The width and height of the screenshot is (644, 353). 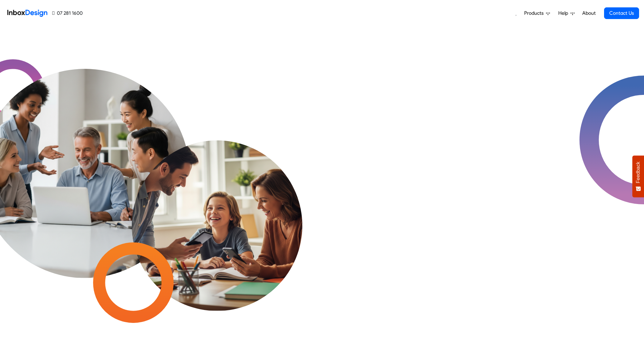 What do you see at coordinates (638, 176) in the screenshot?
I see `button: Feedback - Show survey` at bounding box center [638, 176].